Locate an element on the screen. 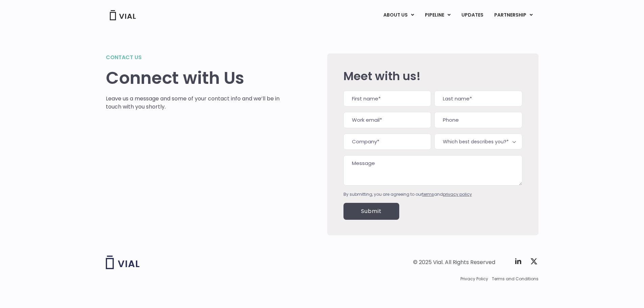 This screenshot has width=644, height=308. img: Vial Logo is located at coordinates (123, 15).